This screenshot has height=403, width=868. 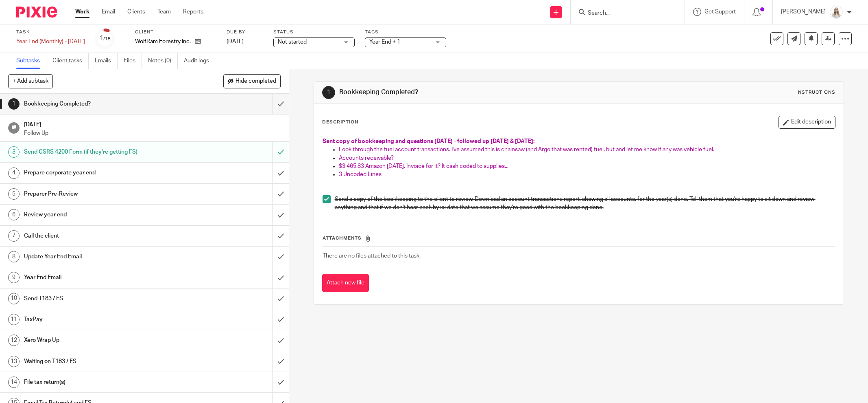 I want to click on label: Status, so click(x=314, y=32).